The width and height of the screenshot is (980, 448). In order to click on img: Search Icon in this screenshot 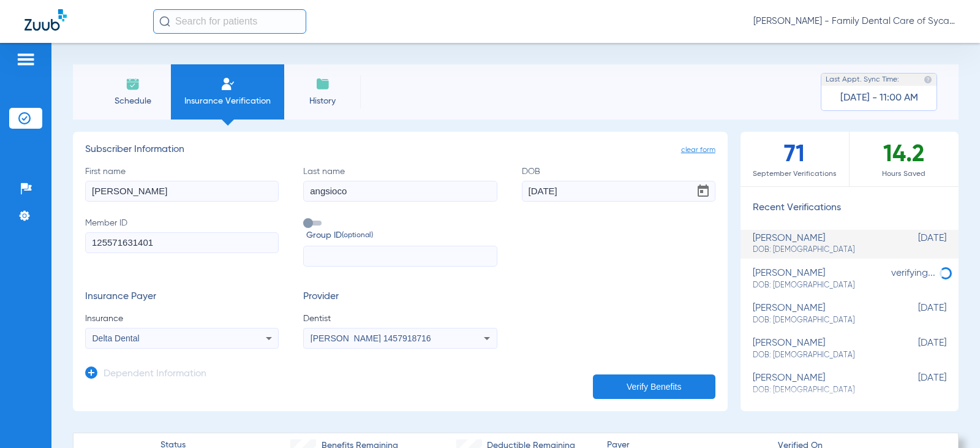, I will do `click(165, 22)`.